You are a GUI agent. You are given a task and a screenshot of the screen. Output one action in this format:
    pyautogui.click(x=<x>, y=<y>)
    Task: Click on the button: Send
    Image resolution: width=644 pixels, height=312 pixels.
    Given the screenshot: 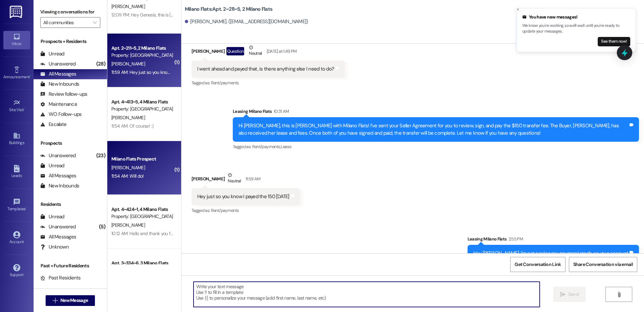 What is the action you would take?
    pyautogui.click(x=569, y=294)
    